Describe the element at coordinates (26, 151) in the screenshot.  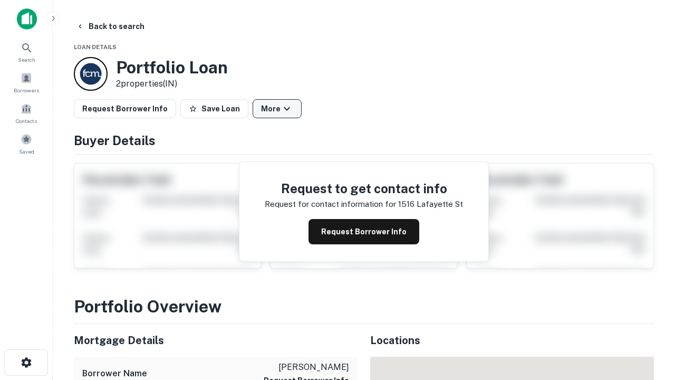
I see `span: Saved` at that location.